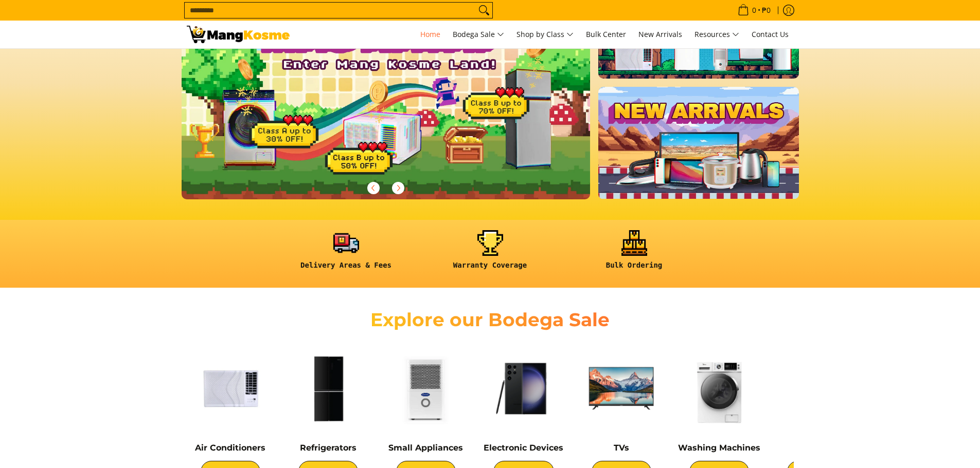 This screenshot has width=980, height=468. What do you see at coordinates (523, 388) in the screenshot?
I see `img: Electronic Devices` at bounding box center [523, 388].